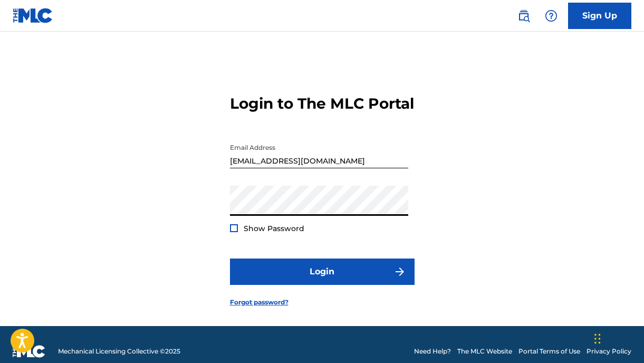 This screenshot has width=644, height=363. Describe the element at coordinates (523, 16) in the screenshot. I see `img: search` at that location.